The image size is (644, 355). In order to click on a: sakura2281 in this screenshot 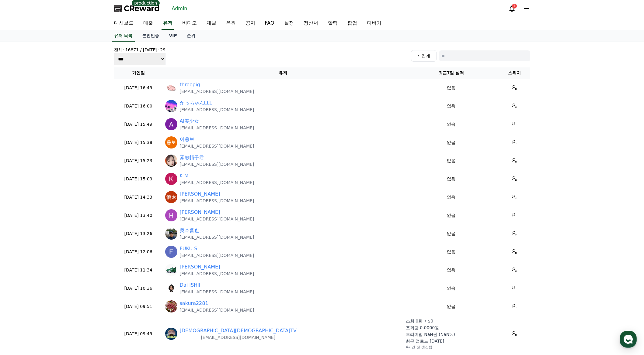, I will do `click(194, 303)`.